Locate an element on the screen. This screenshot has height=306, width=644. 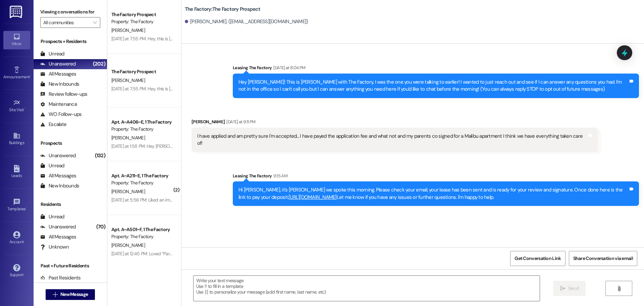
button: Share Conversation via email is located at coordinates (604, 259).